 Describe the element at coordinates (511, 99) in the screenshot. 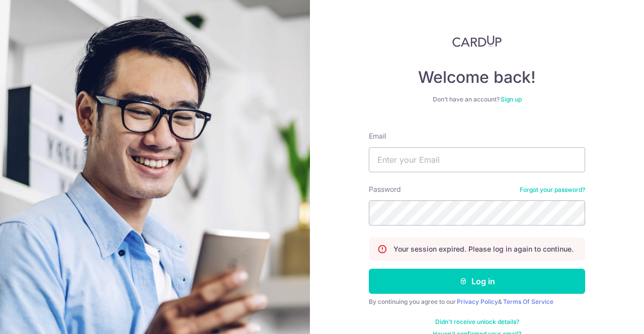

I see `a: Sign up` at that location.